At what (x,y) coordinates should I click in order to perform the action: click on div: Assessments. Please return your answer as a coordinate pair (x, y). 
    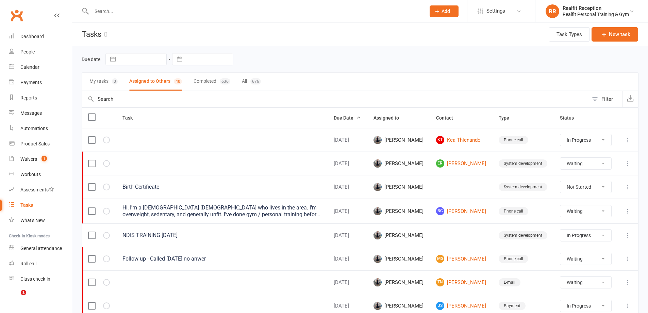
    Looking at the image, I should click on (37, 190).